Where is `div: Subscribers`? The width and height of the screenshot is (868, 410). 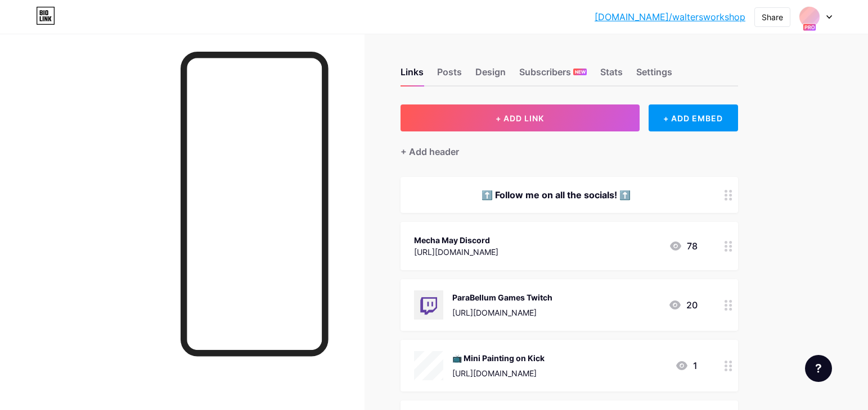
div: Subscribers is located at coordinates (553, 75).